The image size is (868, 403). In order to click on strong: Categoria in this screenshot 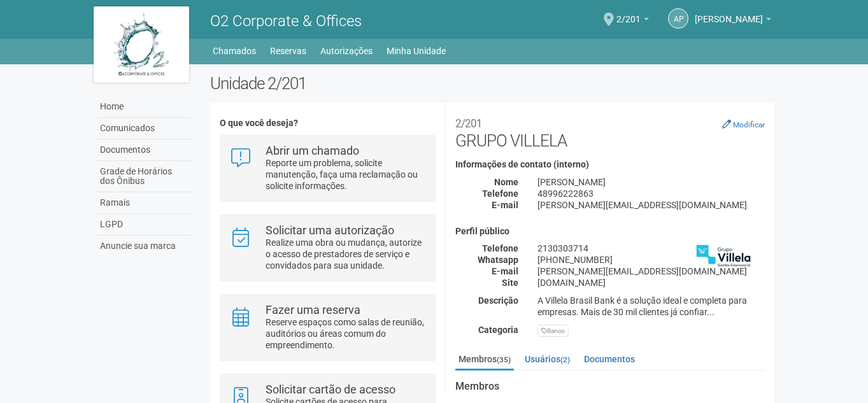, I will do `click(498, 330)`.